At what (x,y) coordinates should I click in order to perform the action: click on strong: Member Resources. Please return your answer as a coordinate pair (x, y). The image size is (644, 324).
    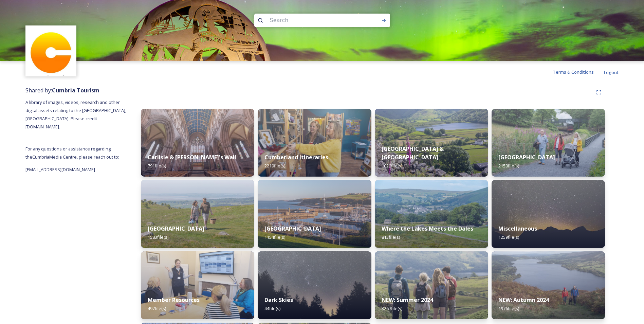
    Looking at the image, I should click on (173, 300).